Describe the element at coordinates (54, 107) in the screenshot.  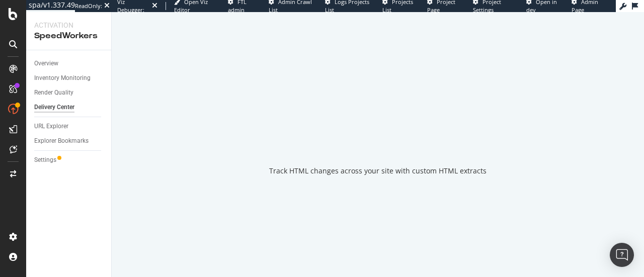
I see `div: Delivery Center` at that location.